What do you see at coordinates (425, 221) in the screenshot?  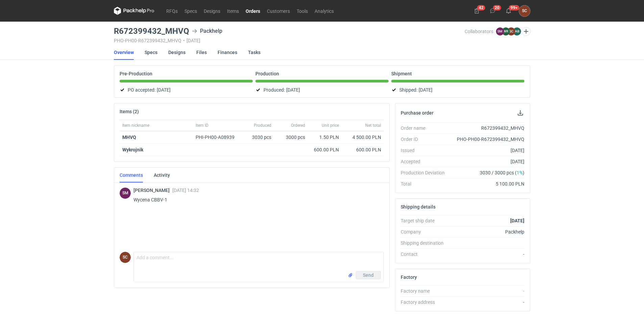 I see `div: Target ship date` at bounding box center [425, 221].